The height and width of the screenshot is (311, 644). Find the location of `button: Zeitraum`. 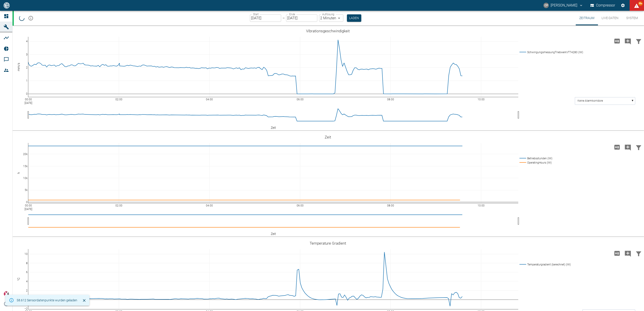

button: Zeitraum is located at coordinates (587, 18).